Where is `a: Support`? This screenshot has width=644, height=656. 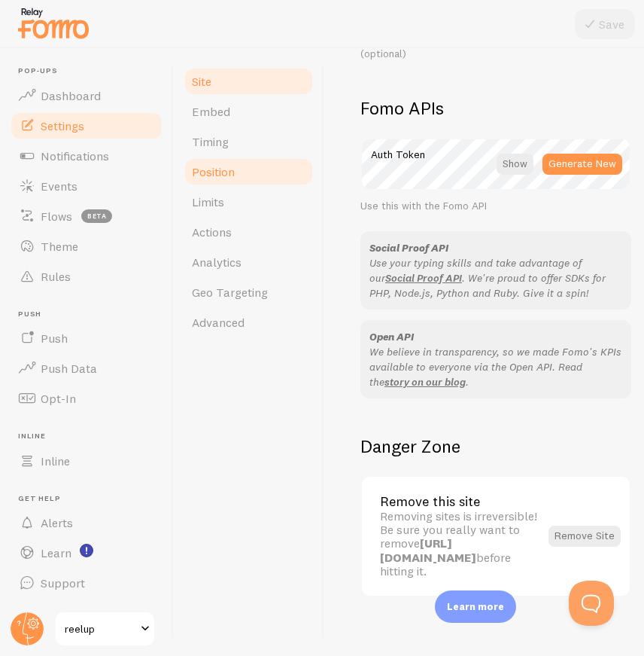 a: Support is located at coordinates (87, 583).